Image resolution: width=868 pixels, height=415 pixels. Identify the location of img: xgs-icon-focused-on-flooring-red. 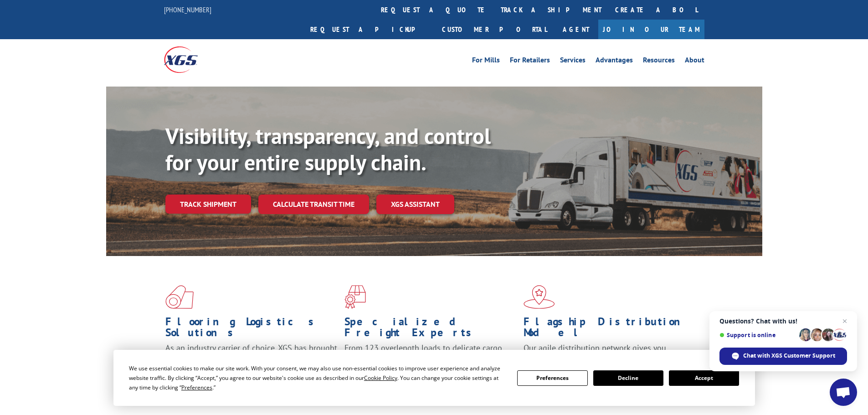
(355, 296).